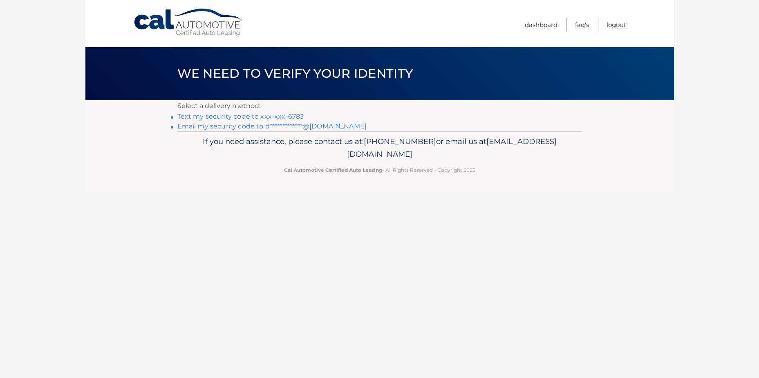 Image resolution: width=759 pixels, height=378 pixels. Describe the element at coordinates (333, 170) in the screenshot. I see `strong: Cal Automotive Certified Auto Leasing` at that location.